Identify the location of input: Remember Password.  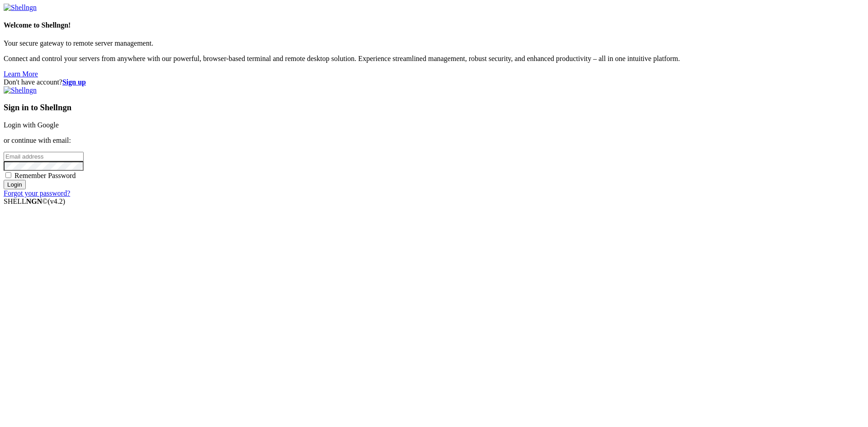
(8, 175).